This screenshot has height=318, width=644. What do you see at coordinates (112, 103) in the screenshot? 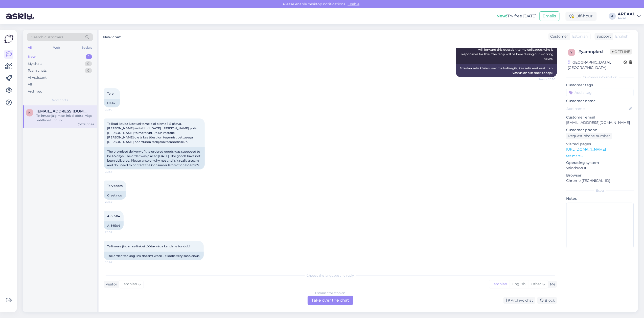
I see `div: Hello` at bounding box center [112, 103].